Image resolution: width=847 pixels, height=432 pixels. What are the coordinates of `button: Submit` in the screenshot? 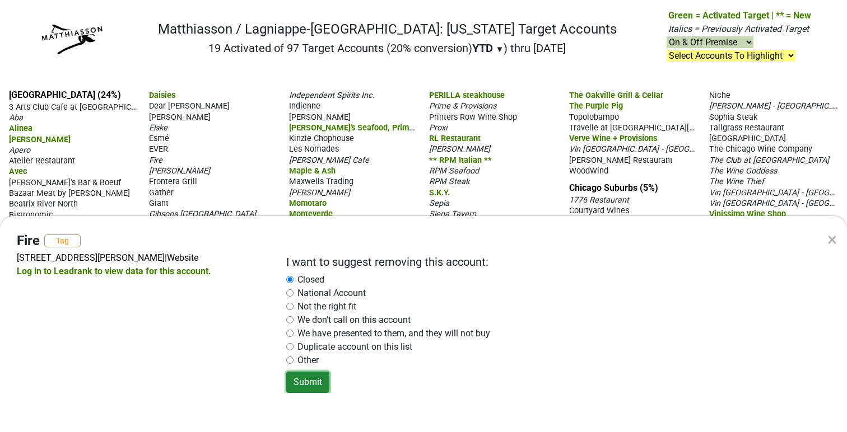 It's located at (307, 382).